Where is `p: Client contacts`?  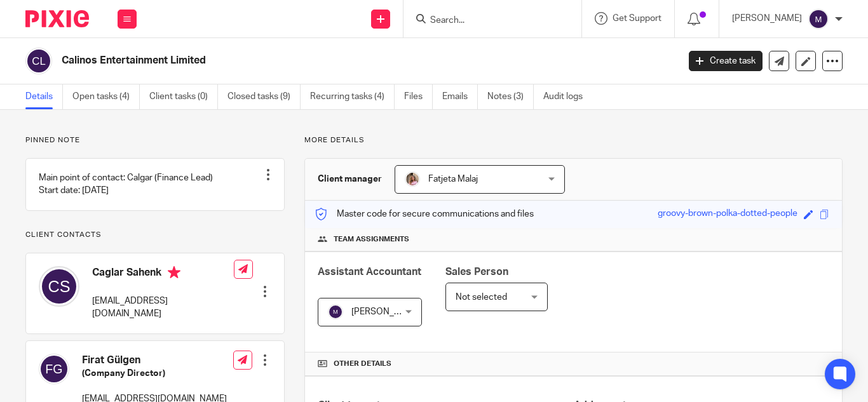 p: Client contacts is located at coordinates (155, 235).